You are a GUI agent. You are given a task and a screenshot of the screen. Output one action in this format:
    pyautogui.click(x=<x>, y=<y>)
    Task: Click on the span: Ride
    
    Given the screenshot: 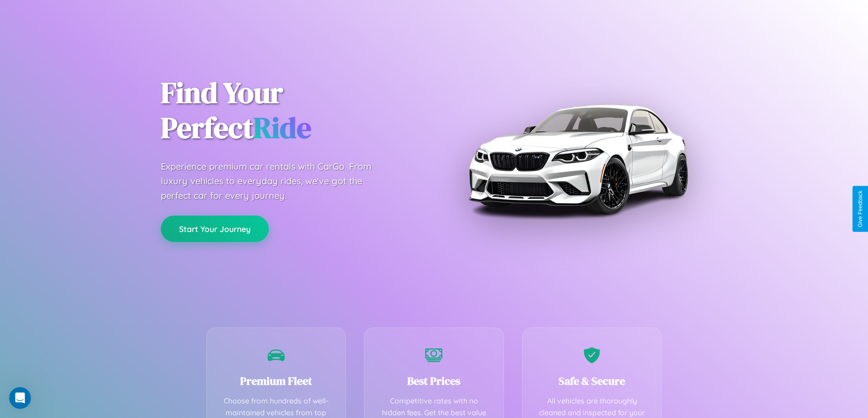 What is the action you would take?
    pyautogui.click(x=282, y=127)
    